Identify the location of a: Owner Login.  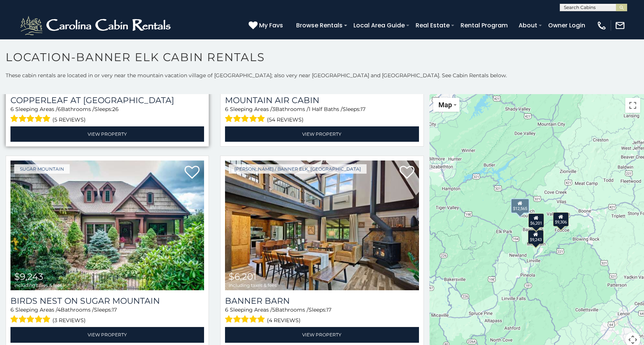
(567, 26).